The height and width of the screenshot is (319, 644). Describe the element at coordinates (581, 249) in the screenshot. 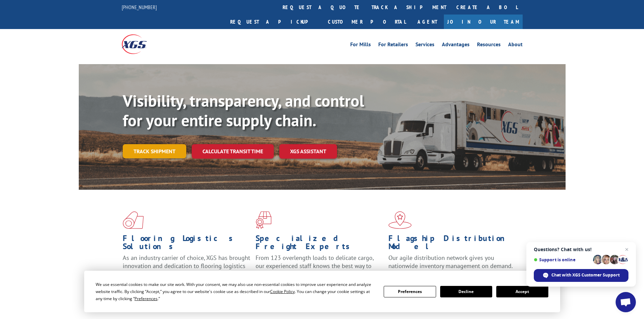

I see `span: Questions? Chat with us!` at that location.